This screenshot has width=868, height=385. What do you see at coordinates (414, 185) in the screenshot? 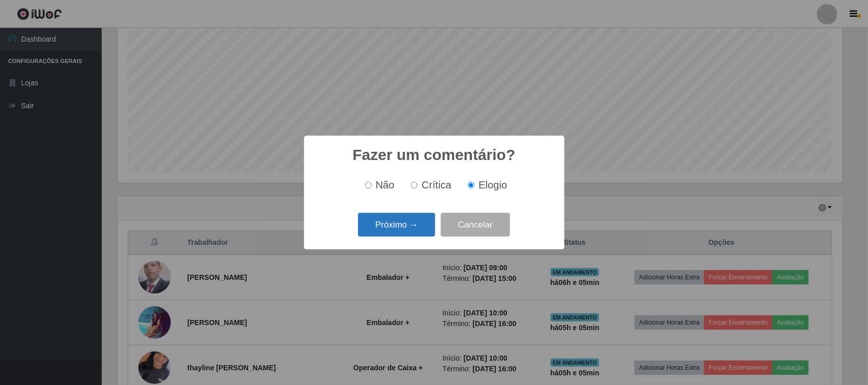
I see `input: Crítica` at bounding box center [414, 185].